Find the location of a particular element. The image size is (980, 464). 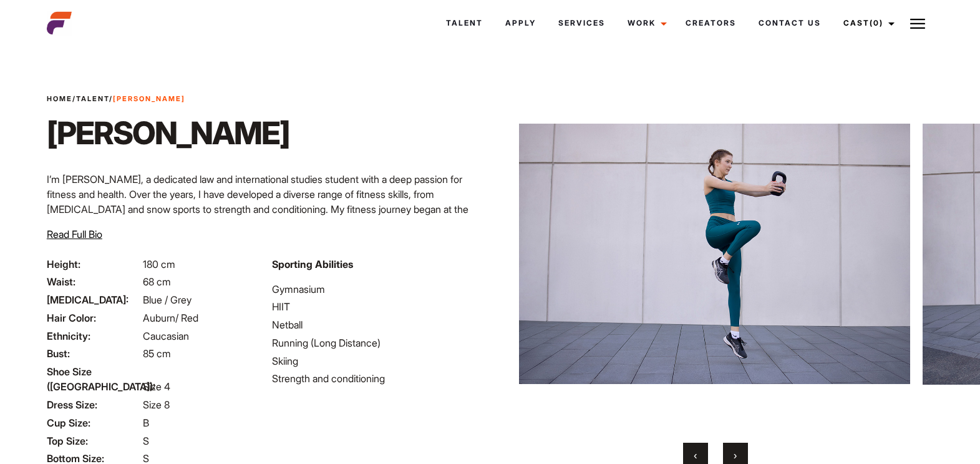

a: Apply is located at coordinates (520, 23).